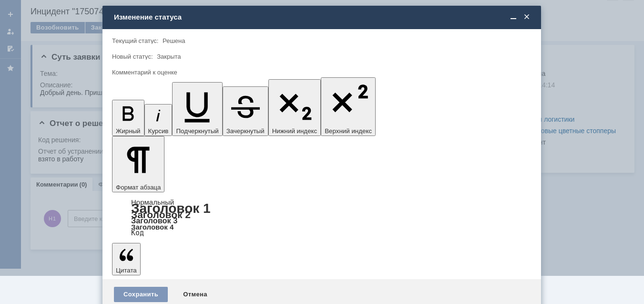 The image size is (644, 304). I want to click on span: Закрыть, so click(527, 17).